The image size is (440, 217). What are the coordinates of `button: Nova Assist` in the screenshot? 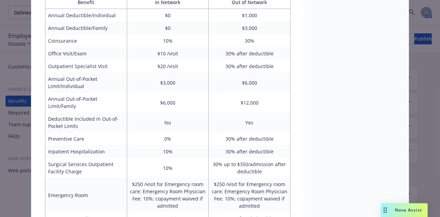 It's located at (404, 210).